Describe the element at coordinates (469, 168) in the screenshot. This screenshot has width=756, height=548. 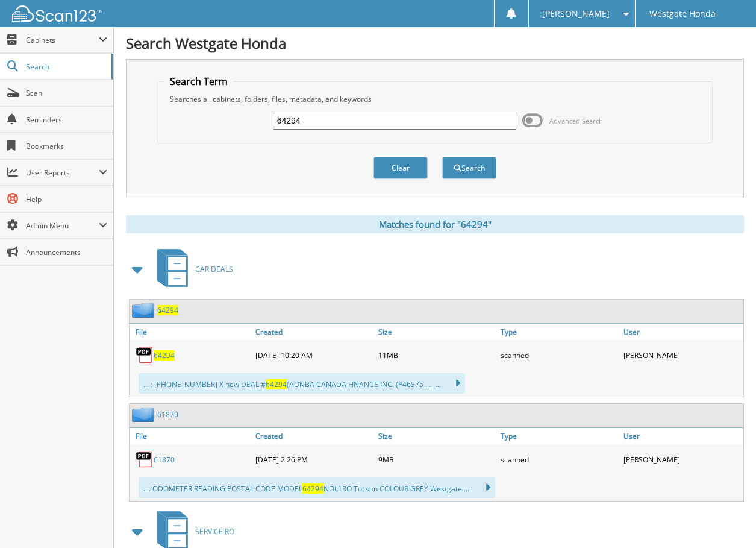
I see `button: Search` at that location.